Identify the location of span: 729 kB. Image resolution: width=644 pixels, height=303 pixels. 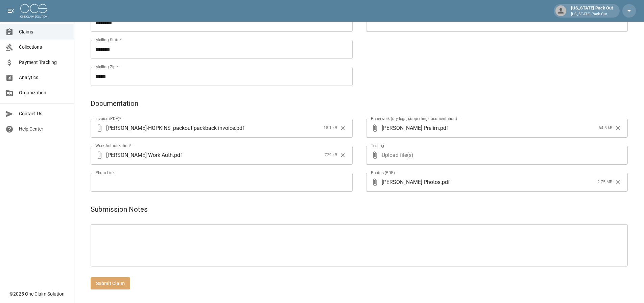
(331, 155).